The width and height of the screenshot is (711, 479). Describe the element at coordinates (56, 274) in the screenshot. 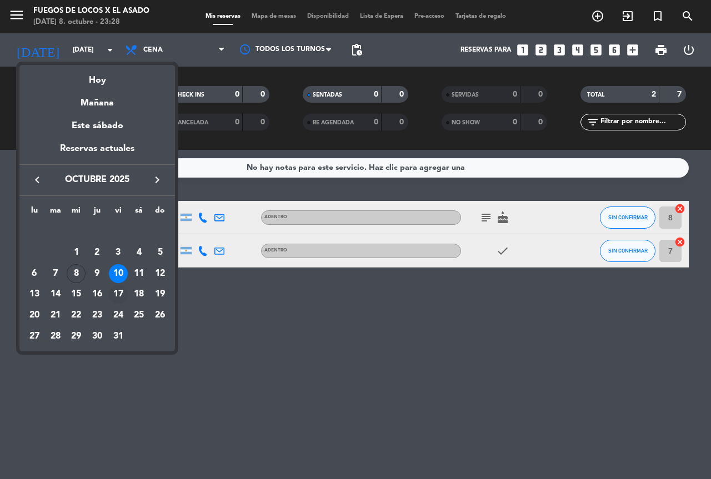

I see `td: 7 de octubre de 2025` at that location.